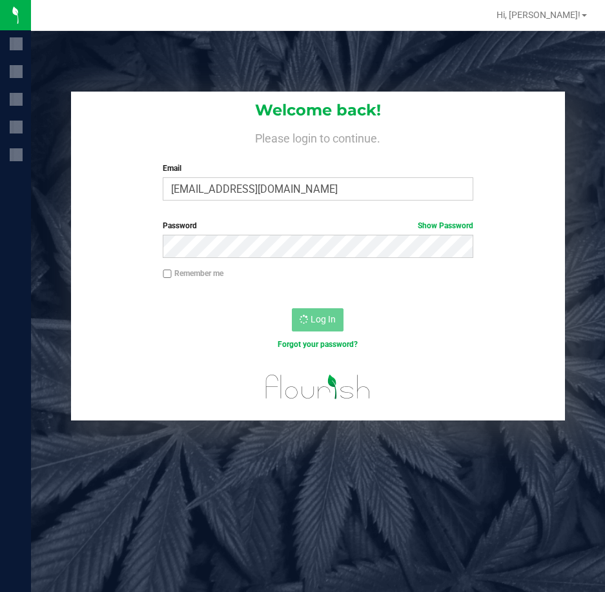  I want to click on label: Email, so click(317, 168).